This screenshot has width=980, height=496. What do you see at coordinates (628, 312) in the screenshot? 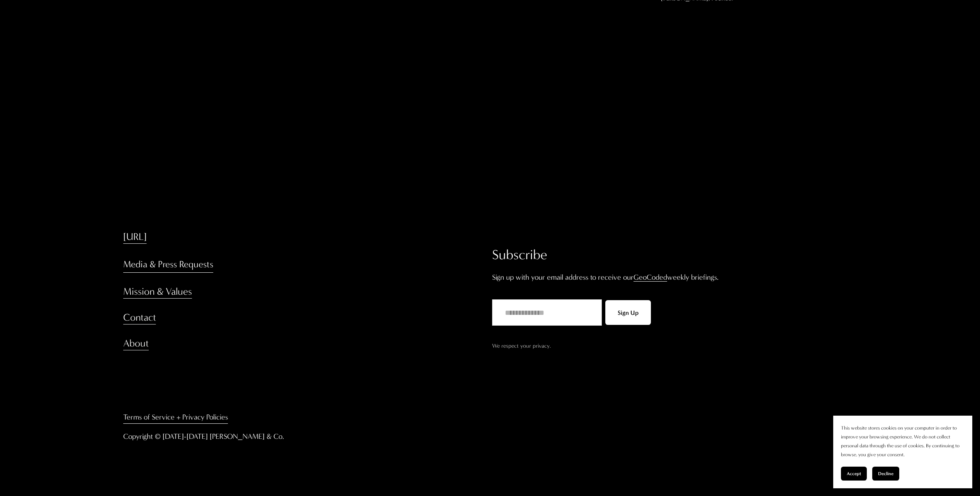
I see `span: Sign Up` at bounding box center [628, 312].